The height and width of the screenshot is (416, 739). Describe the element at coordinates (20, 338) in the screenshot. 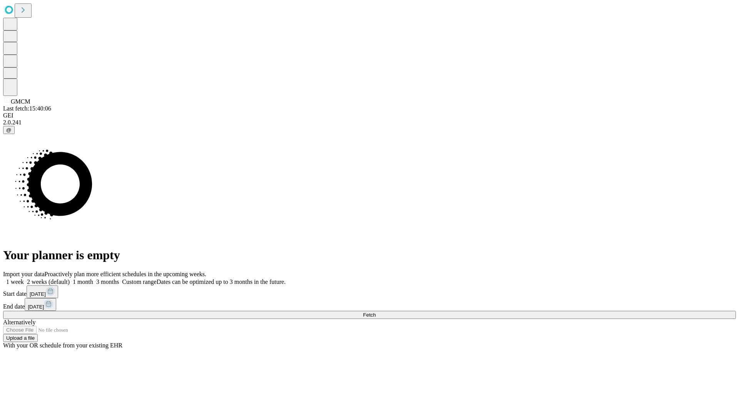

I see `button: Upload a file` at that location.